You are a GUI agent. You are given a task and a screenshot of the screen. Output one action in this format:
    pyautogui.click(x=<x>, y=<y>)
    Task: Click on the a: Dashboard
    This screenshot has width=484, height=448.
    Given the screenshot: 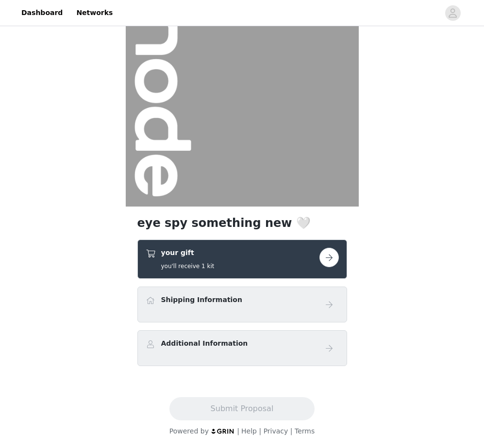 What is the action you would take?
    pyautogui.click(x=42, y=12)
    